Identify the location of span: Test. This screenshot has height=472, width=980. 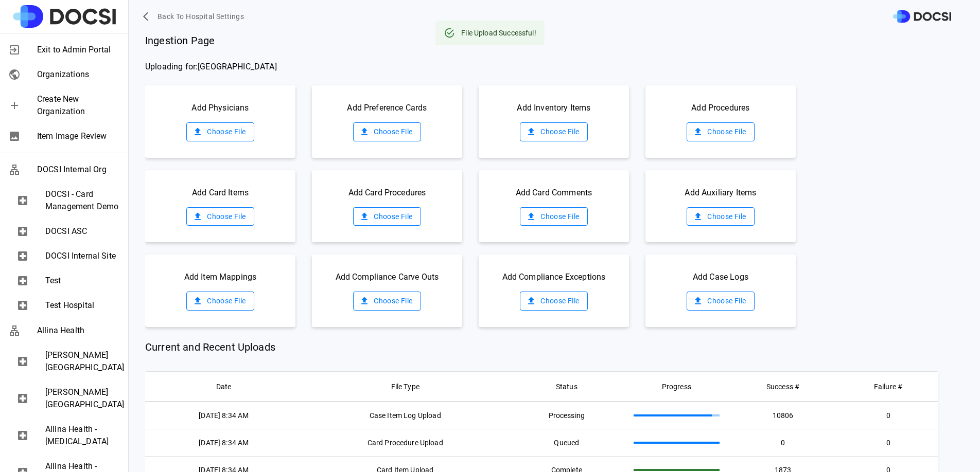
(82, 281).